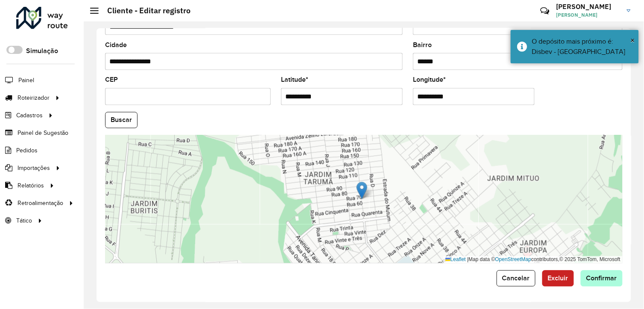 The image size is (644, 309). What do you see at coordinates (144, 11) in the screenshot?
I see `h2: Cliente - Editar registro` at bounding box center [144, 11].